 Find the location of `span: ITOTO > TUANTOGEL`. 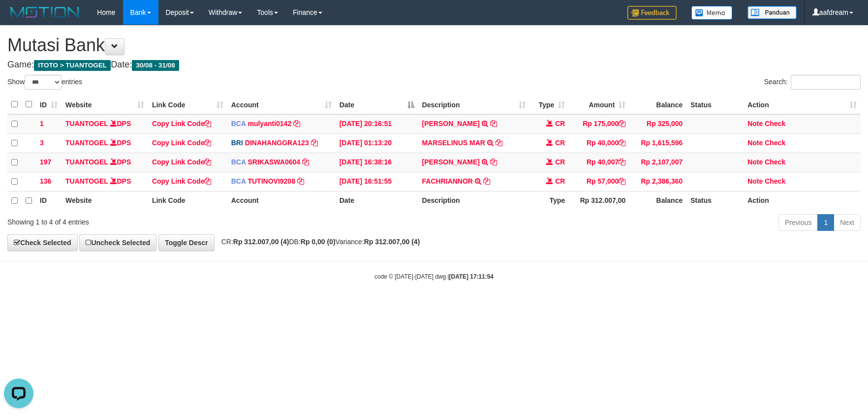

span: ITOTO > TUANTOGEL is located at coordinates (72, 66).